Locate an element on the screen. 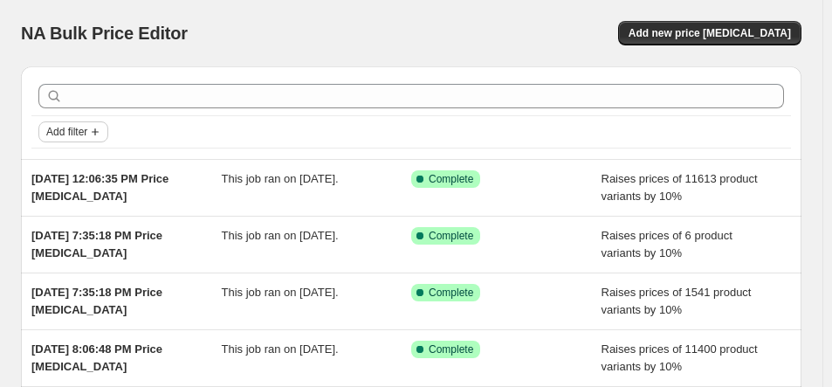  span: Raises prices of 6 product variants by 10% is located at coordinates (667, 244).